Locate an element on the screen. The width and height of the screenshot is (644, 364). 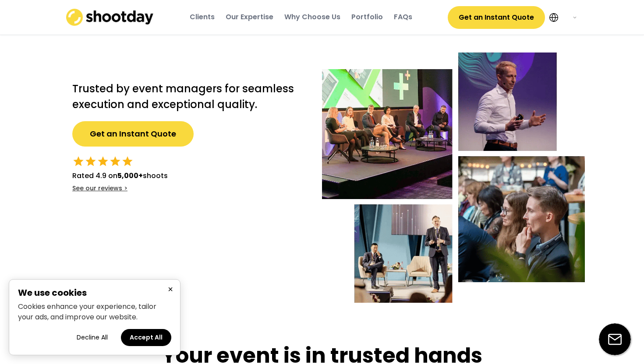
h2: We use cookies is located at coordinates (95, 293).